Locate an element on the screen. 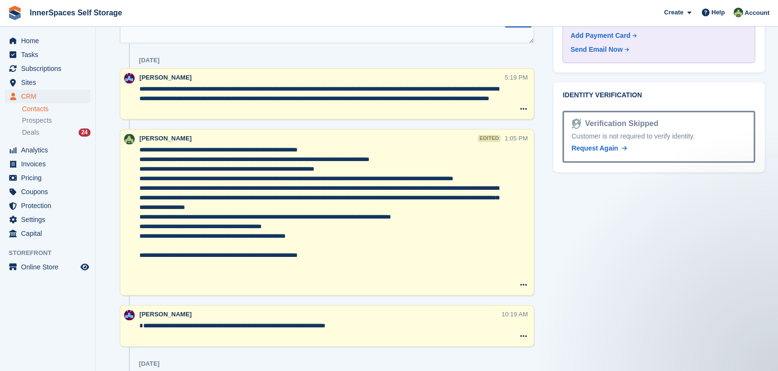 The height and width of the screenshot is (371, 778). span: Create is located at coordinates (673, 12).